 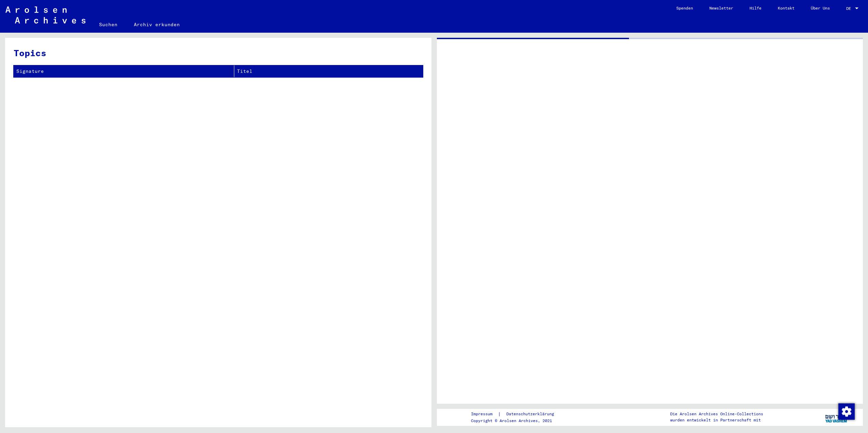 What do you see at coordinates (108, 25) in the screenshot?
I see `a: Suchen` at bounding box center [108, 25].